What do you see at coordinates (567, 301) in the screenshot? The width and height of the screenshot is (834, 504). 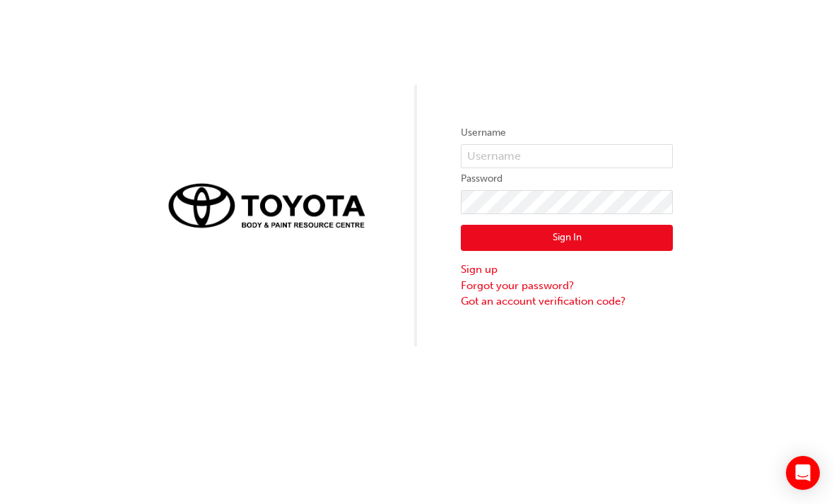 I see `a: Got an account verification code?` at bounding box center [567, 301].